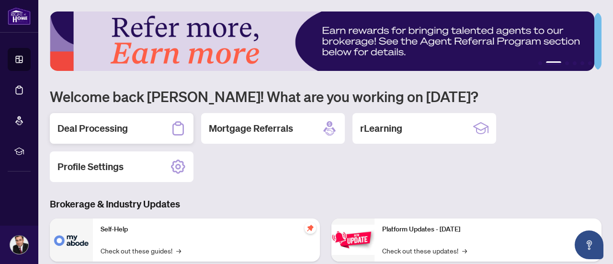  I want to click on button: 1, so click(540, 63).